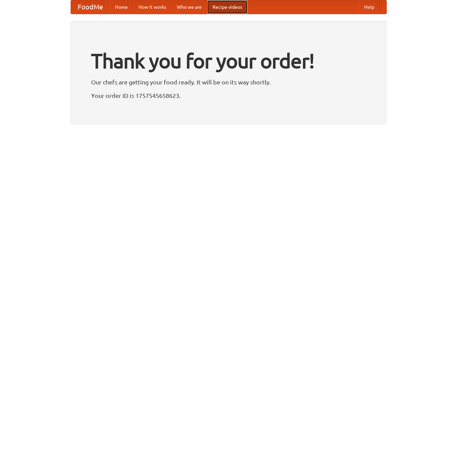 The width and height of the screenshot is (457, 476). I want to click on a: Recipe videos, so click(227, 7).